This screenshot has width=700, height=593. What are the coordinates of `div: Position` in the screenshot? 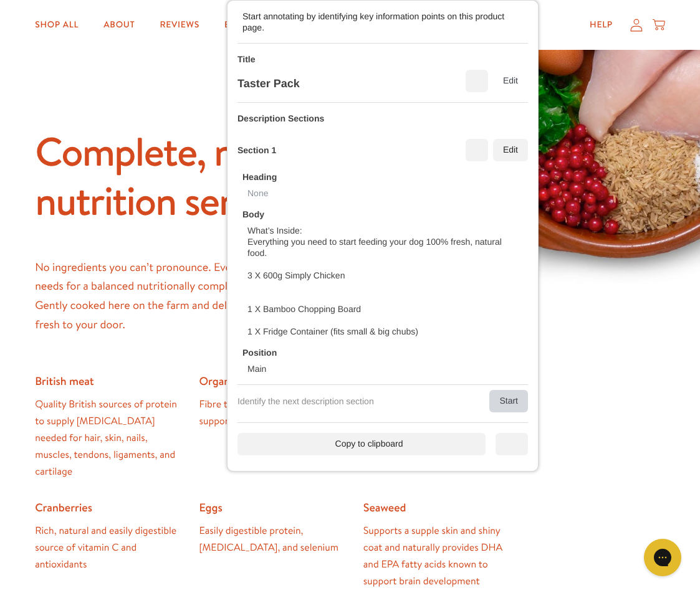 It's located at (259, 353).